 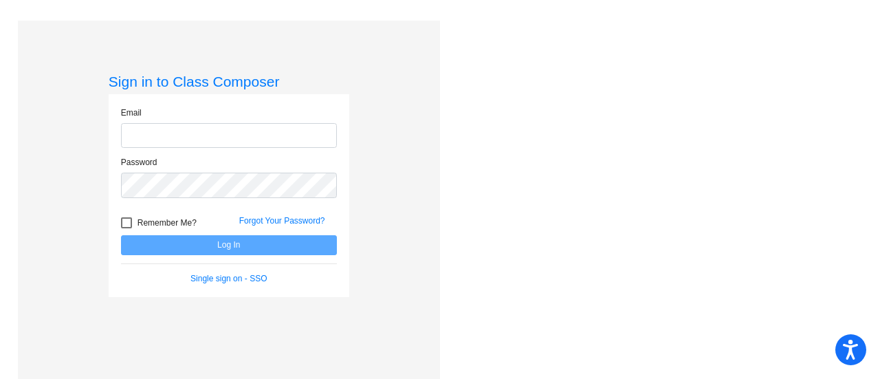 What do you see at coordinates (228, 278) in the screenshot?
I see `a: Single sign on - SSO` at bounding box center [228, 278].